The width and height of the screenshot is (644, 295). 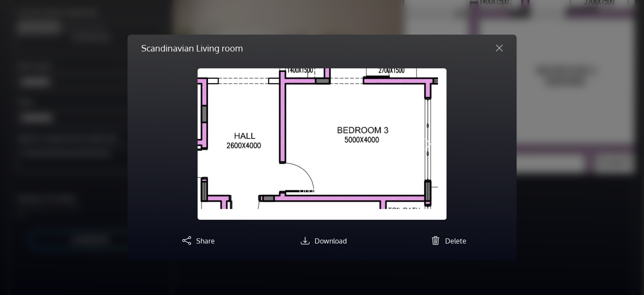 What do you see at coordinates (205, 241) in the screenshot?
I see `span: Share` at bounding box center [205, 241].